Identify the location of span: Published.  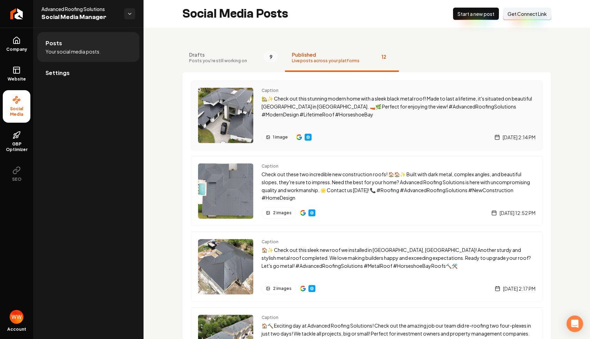
(326, 55).